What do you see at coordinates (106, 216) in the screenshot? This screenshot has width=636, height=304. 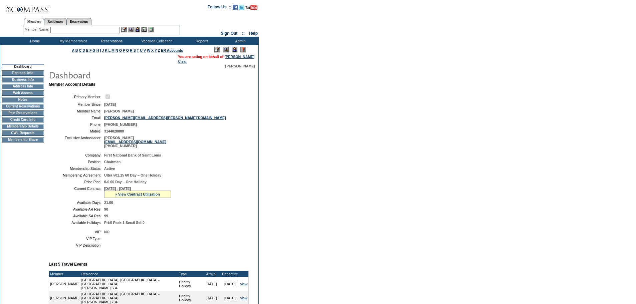 I see `span: 99` at bounding box center [106, 216].